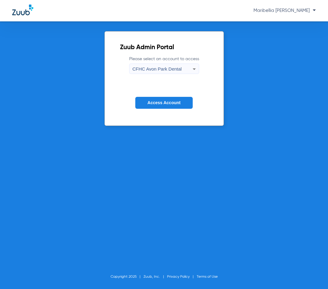  Describe the element at coordinates (313, 274) in the screenshot. I see `div: Chat Widget` at that location.